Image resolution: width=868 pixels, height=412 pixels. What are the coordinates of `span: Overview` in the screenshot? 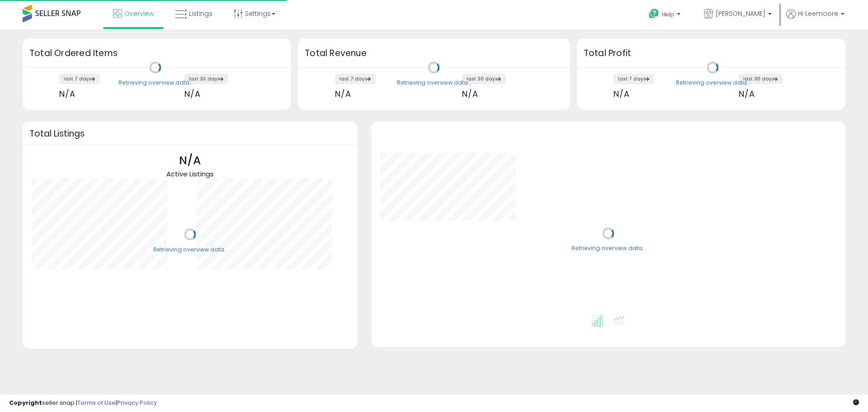 It's located at (139, 13).